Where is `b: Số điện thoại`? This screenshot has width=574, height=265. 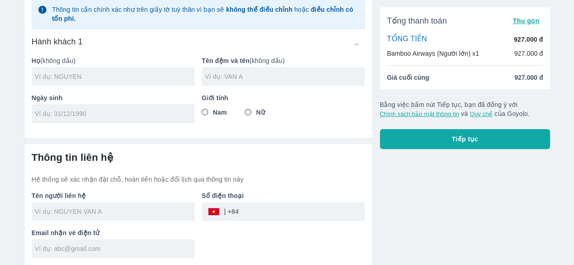 b: Số điện thoại is located at coordinates (223, 196).